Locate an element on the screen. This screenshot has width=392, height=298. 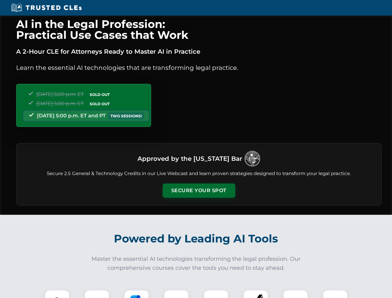
img: Logo is located at coordinates (252, 159).